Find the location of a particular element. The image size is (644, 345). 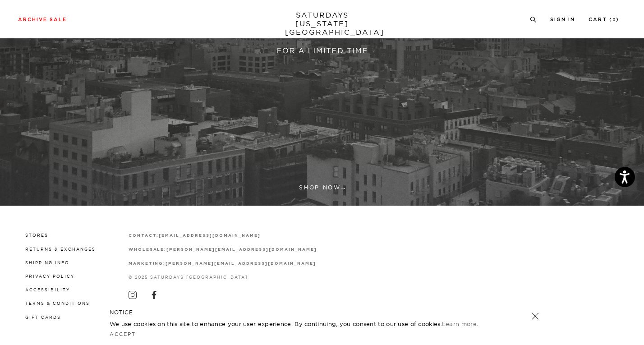

a: Accept is located at coordinates (122, 335).